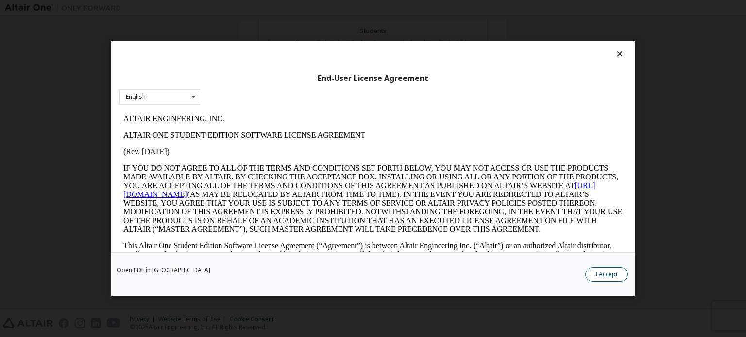  What do you see at coordinates (253, 88) in the screenshot?
I see `p: IF YOU DO NOT AGREE TO ALL OF THE TERMS AND CONDITIONS SET FORTH BELOW, YOU MAY NOT ACCESS OR USE...` at bounding box center [253, 88].